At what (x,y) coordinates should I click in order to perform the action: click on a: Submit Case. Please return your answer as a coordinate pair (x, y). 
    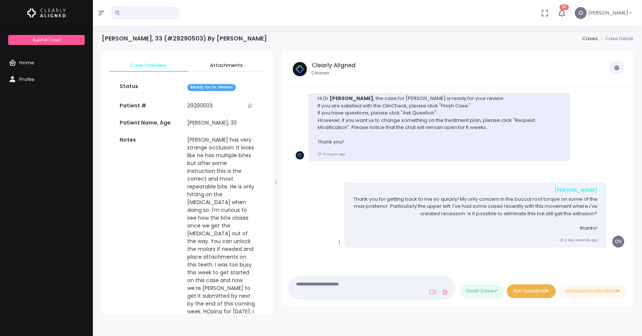
    Looking at the image, I should click on (46, 40).